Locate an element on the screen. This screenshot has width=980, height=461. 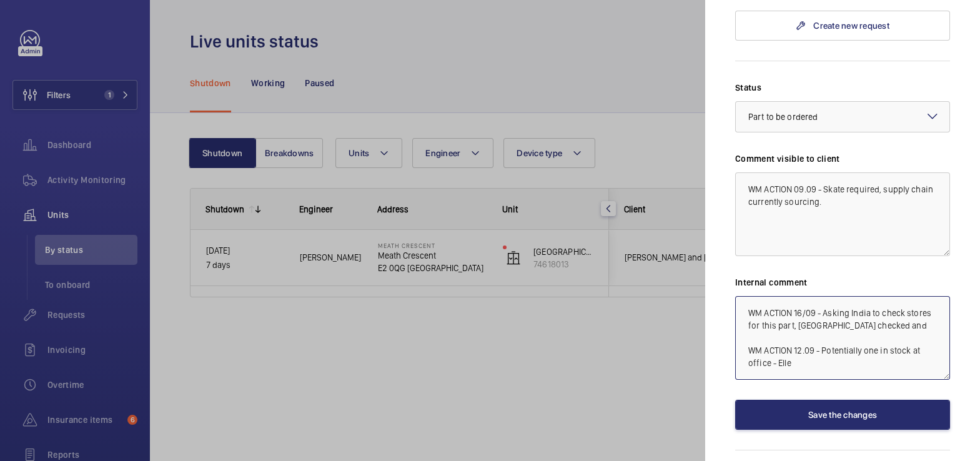
label: Internal comment is located at coordinates (843, 282).